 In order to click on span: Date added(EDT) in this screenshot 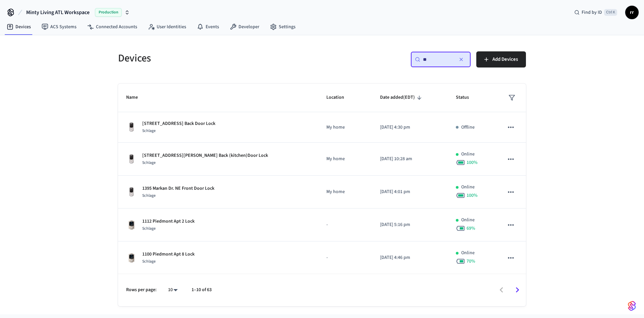, I will do `click(402, 97)`.